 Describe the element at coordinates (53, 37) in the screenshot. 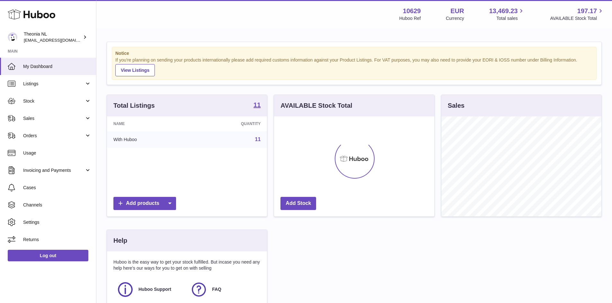

I see `div: Theonia NL` at that location.